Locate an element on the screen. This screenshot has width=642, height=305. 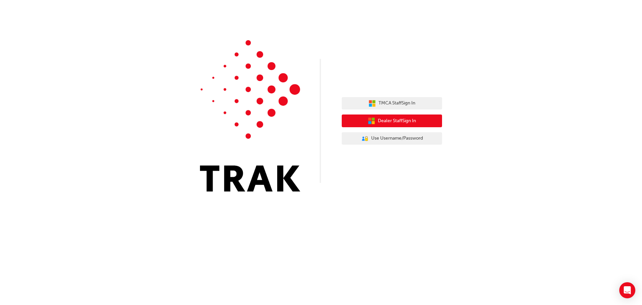
div: Open Intercom Messenger is located at coordinates (627, 290).